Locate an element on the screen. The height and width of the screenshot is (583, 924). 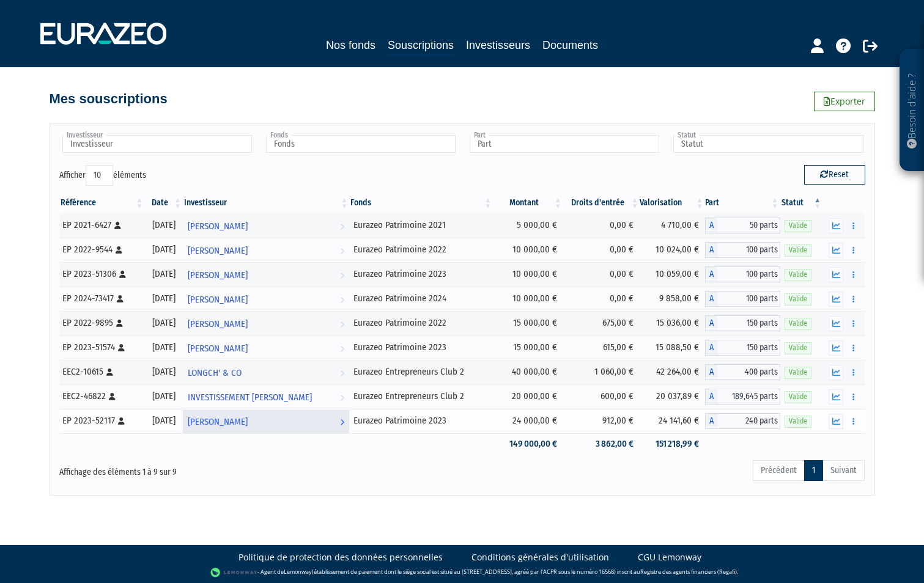
th: Date: activer pour trier la colonne par ordre croissant is located at coordinates (164, 203).